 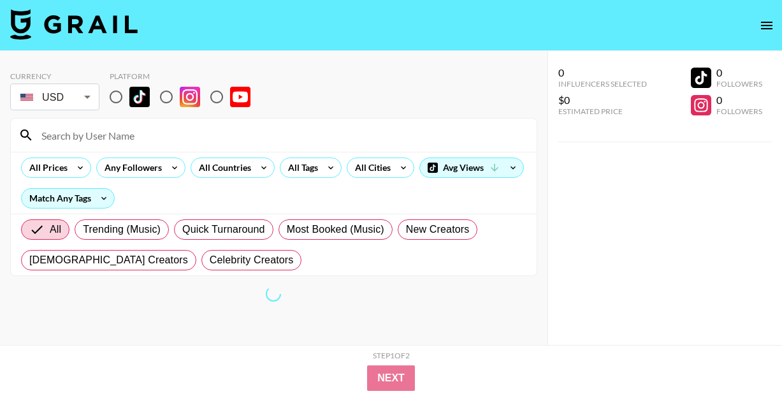 What do you see at coordinates (281, 135) in the screenshot?
I see `input: Search by User Name` at bounding box center [281, 135].